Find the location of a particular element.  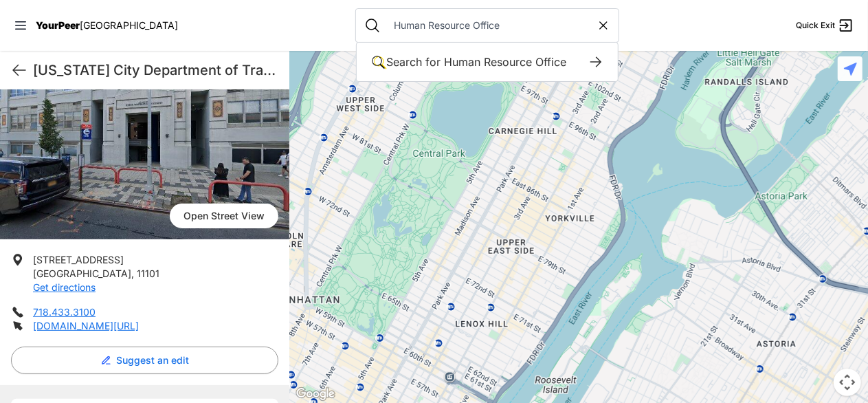

a: 718.433.3100 is located at coordinates (64, 311).